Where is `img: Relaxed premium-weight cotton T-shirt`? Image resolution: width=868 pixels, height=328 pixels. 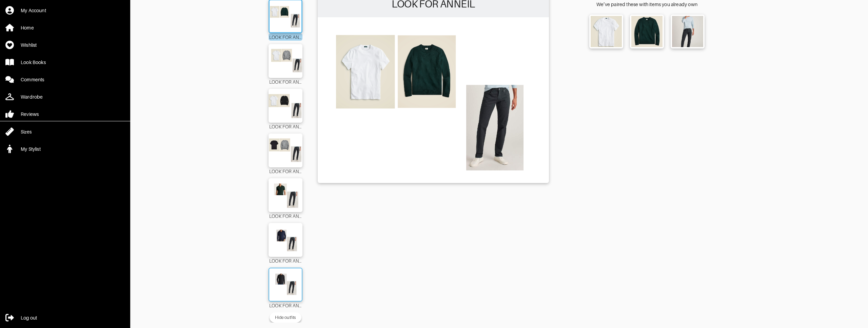 img: Relaxed premium-weight cotton T-shirt is located at coordinates (606, 32).